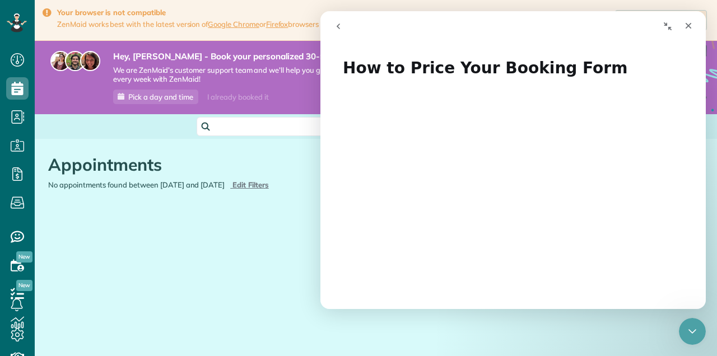 This screenshot has width=717, height=356. What do you see at coordinates (188, 12) in the screenshot?
I see `strong: Your browser is not compatible` at bounding box center [188, 12].